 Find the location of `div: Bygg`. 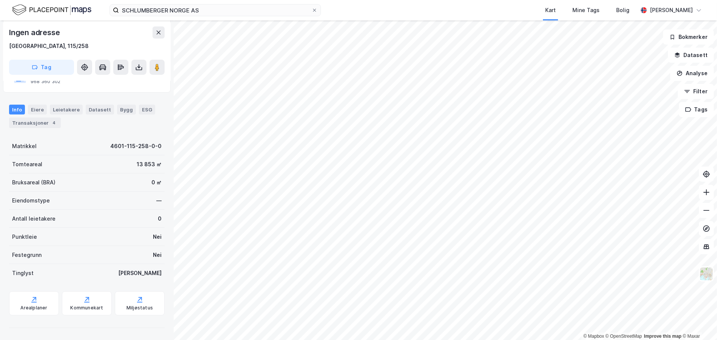

div: Bygg is located at coordinates (127, 110).